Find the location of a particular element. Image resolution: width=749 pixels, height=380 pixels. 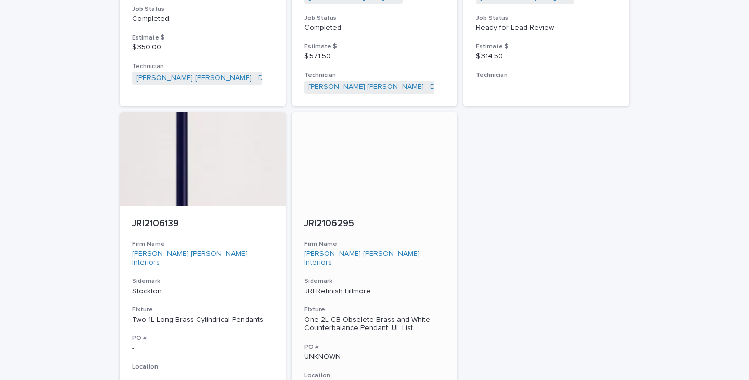

p: JRI2106139 is located at coordinates (202, 224).